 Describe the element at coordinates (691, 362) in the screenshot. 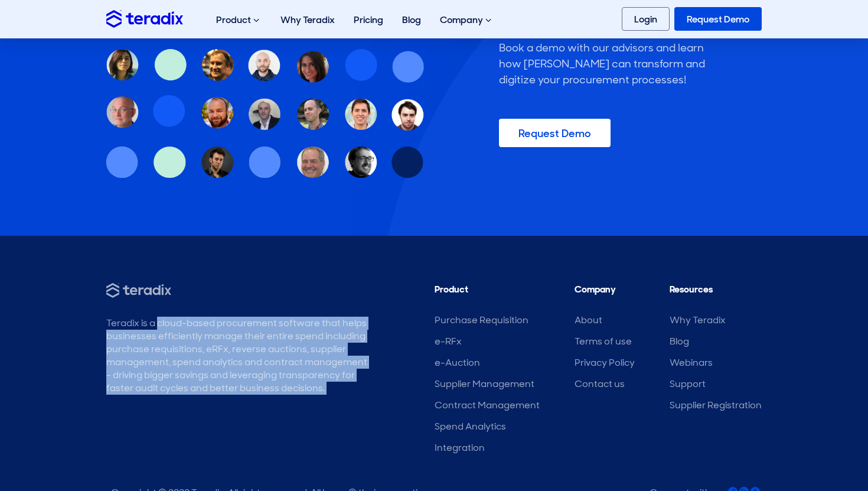

I see `a: Webinars` at that location.